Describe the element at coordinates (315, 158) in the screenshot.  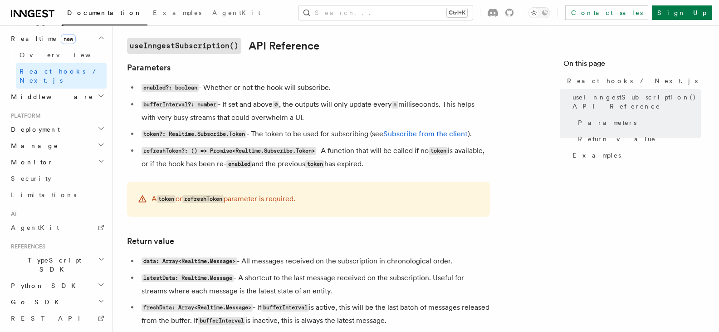
I see `li: - A function that will be called if no is available, or if the hook has been re- and the previous...` at that location.